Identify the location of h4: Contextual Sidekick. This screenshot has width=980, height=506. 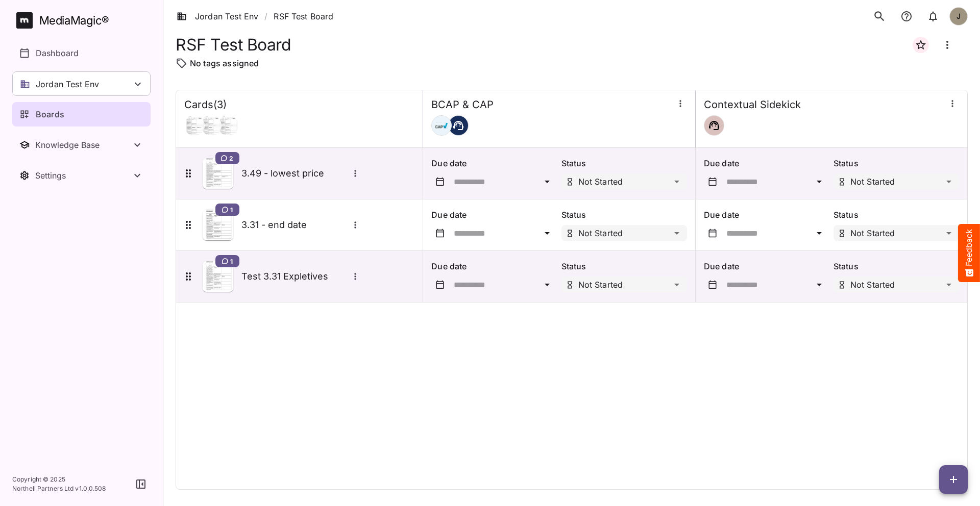
(752, 105).